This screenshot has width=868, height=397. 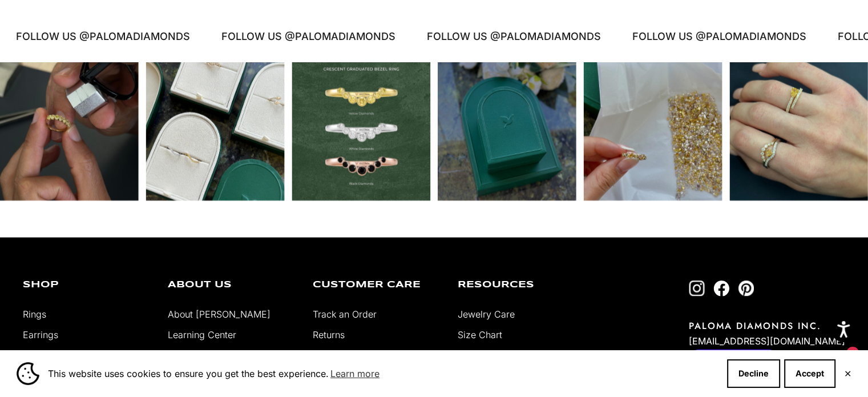 I want to click on a: Follow on Pinterest, so click(x=746, y=288).